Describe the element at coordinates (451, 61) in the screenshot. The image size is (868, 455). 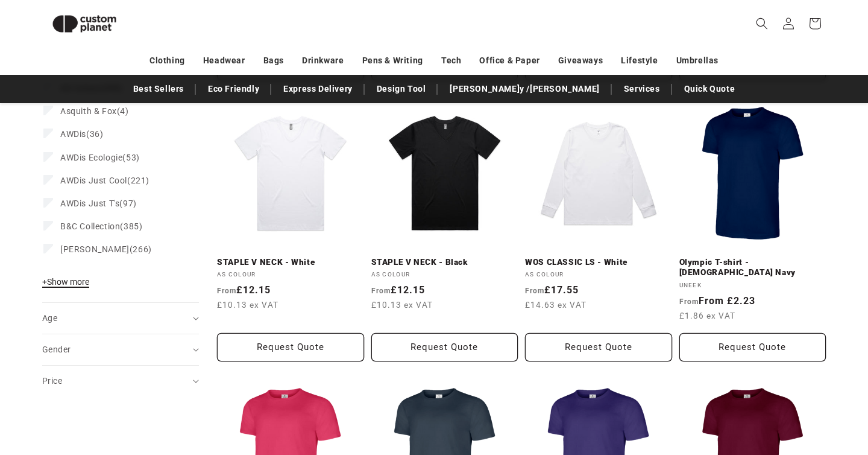
I see `a: Tech` at that location.